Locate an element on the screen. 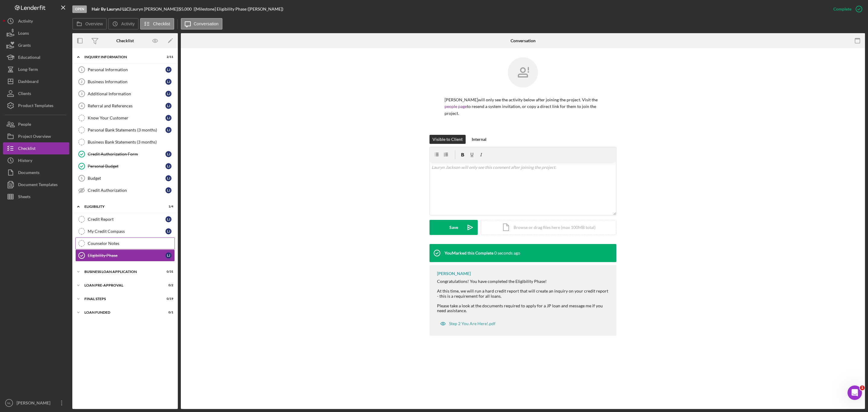  a: Credit ReportLJ is located at coordinates (125, 219).